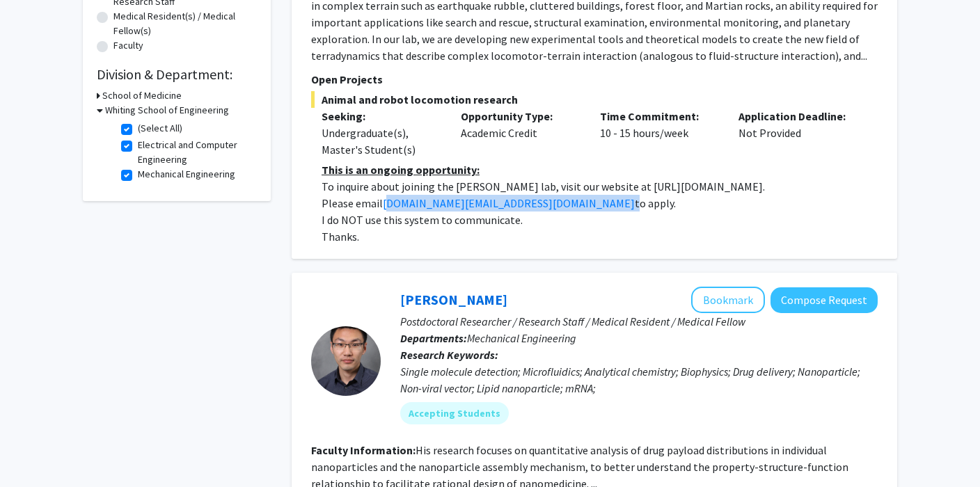 This screenshot has width=980, height=487. What do you see at coordinates (142, 95) in the screenshot?
I see `h3: School of Medicine` at bounding box center [142, 95].